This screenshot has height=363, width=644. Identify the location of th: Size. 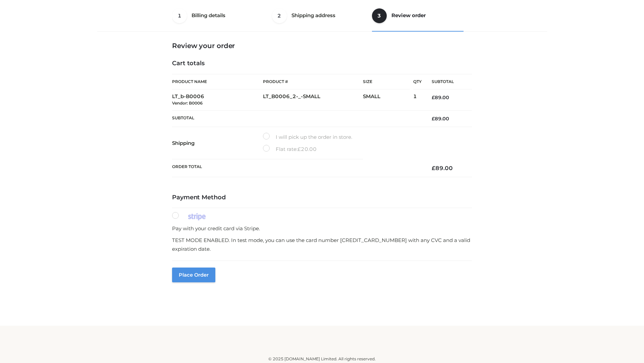
(387, 81).